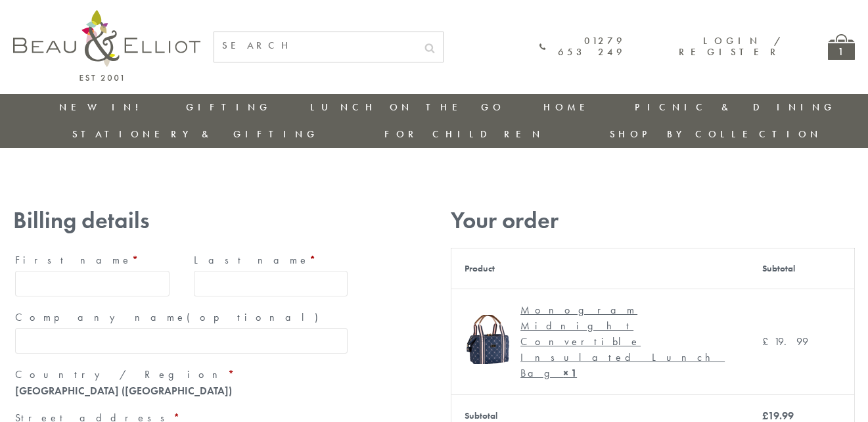  What do you see at coordinates (600, 268) in the screenshot?
I see `th: Product` at bounding box center [600, 268].